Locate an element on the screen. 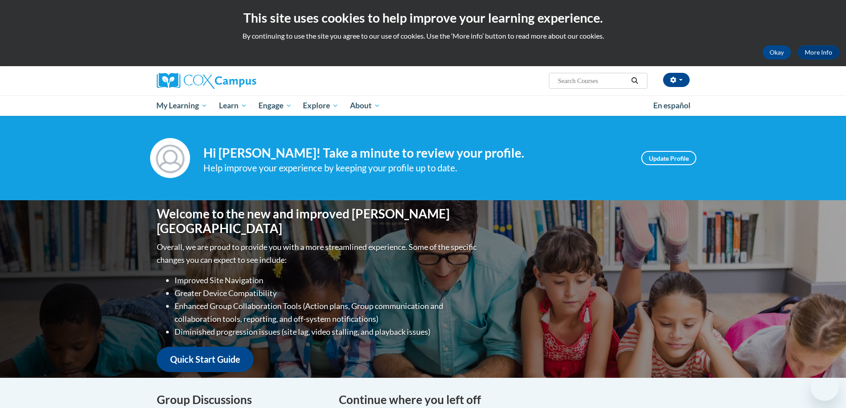 The height and width of the screenshot is (408, 846). span: Explore is located at coordinates (321, 106).